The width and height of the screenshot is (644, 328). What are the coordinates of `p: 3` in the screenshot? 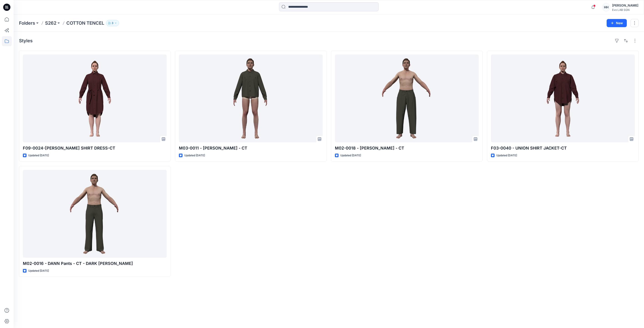 It's located at (112, 23).